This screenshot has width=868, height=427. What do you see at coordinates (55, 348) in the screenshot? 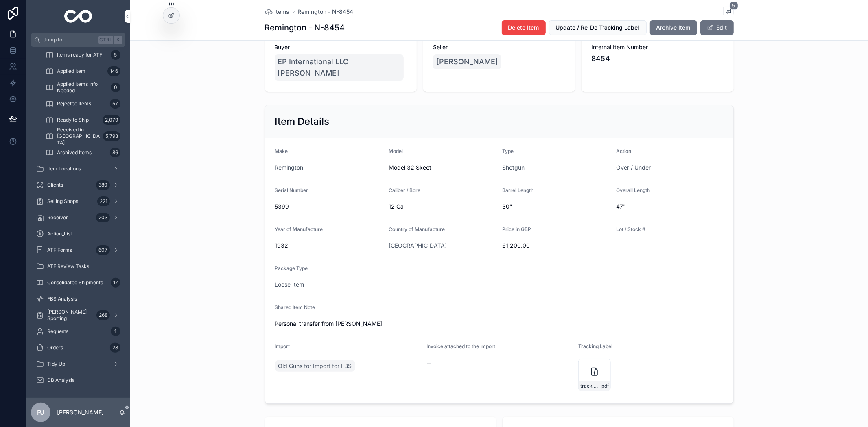
I see `span: Orders` at bounding box center [55, 348].